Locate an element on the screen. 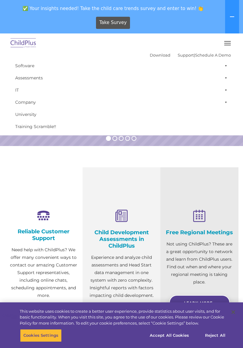 Image resolution: width=243 pixels, height=348 pixels. button: Close is located at coordinates (233, 312).